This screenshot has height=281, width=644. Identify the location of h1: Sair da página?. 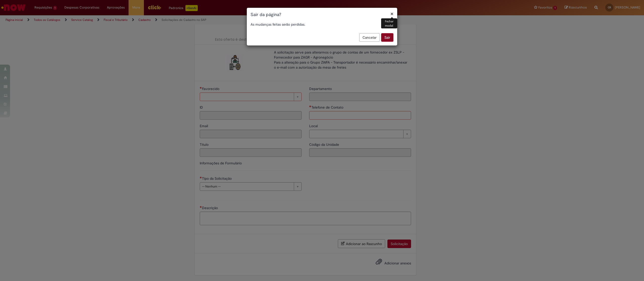
(322, 15).